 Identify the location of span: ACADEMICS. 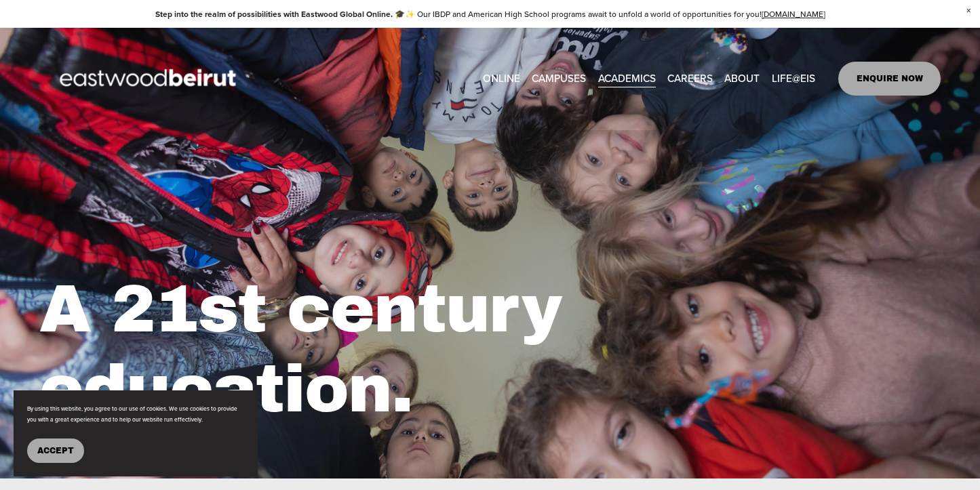
(626, 79).